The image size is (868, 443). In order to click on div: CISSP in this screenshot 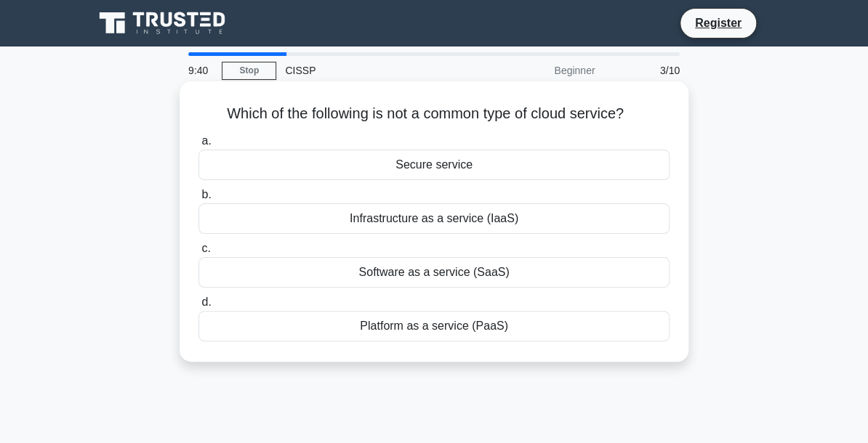, I will do `click(375, 70)`.